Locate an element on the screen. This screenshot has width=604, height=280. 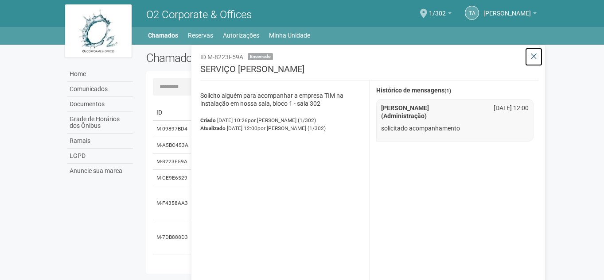
img: logo.jpg is located at coordinates (98, 31).